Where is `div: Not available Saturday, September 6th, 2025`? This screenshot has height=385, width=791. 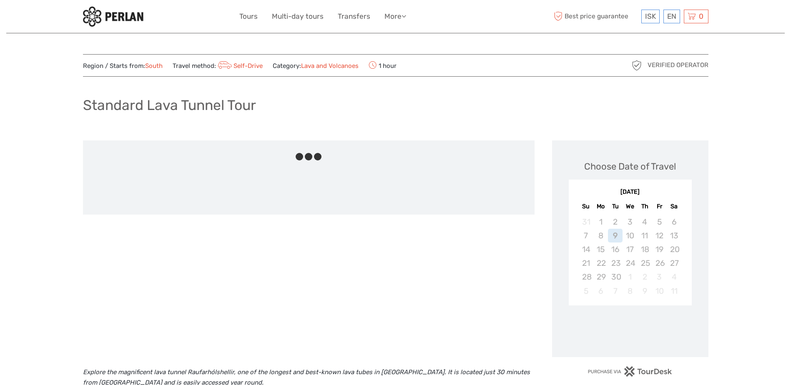 div: Not available Saturday, September 6th, 2025 is located at coordinates (674, 222).